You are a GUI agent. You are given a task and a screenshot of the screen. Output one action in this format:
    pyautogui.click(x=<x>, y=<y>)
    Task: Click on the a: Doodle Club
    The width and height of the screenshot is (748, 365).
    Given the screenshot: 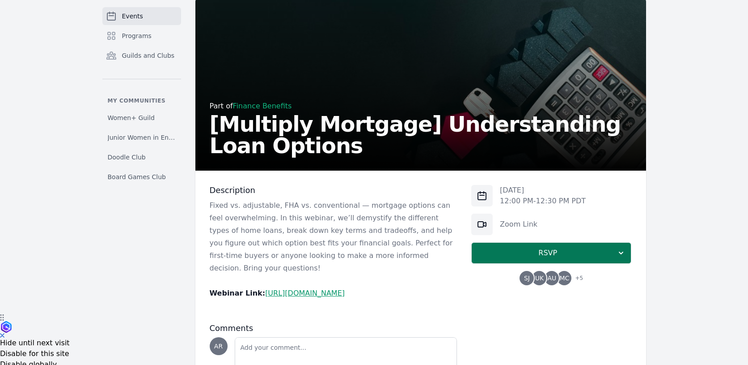 What is the action you would take?
    pyautogui.click(x=142, y=157)
    